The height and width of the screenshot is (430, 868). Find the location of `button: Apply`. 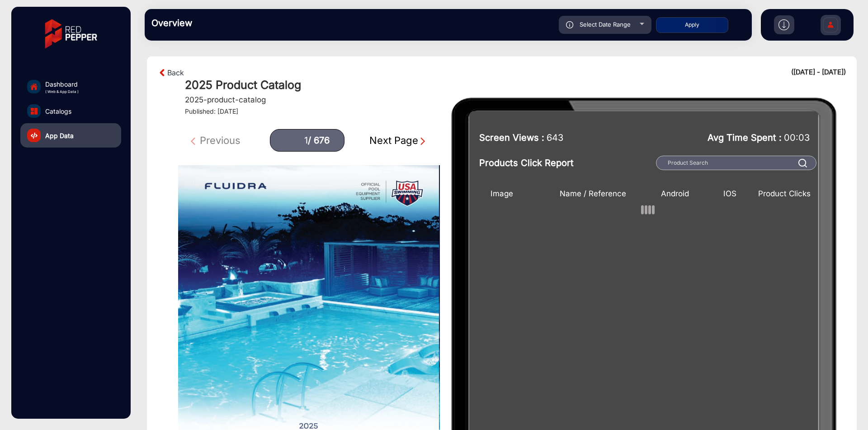

button: Apply is located at coordinates (691, 25).